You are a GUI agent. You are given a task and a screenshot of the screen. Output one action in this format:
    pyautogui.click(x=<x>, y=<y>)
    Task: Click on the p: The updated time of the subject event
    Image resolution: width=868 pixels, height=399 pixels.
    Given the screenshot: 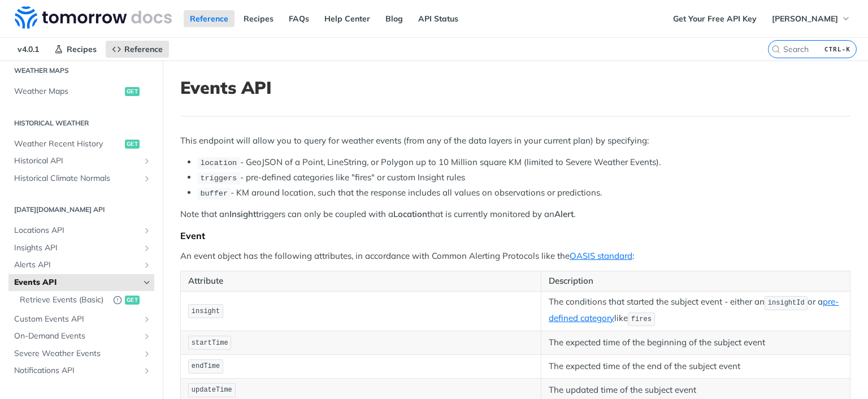 What is the action you would take?
    pyautogui.click(x=696, y=390)
    